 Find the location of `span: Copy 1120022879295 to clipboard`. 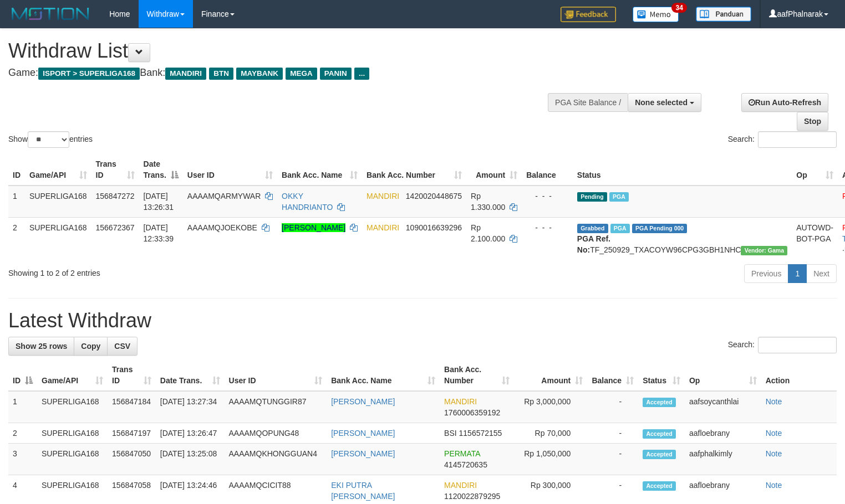

span: Copy 1120022879295 to clipboard is located at coordinates (472, 496).